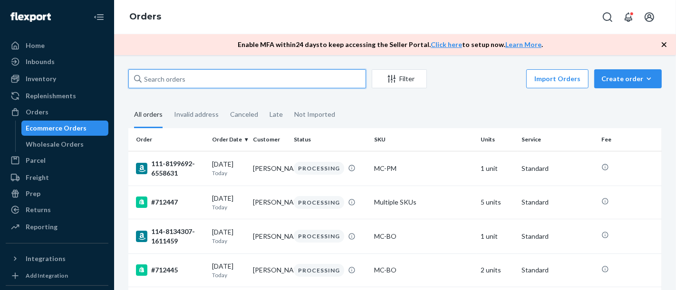 The width and height of the screenshot is (676, 290). I want to click on td: Multiple SKUs, so click(423, 202).